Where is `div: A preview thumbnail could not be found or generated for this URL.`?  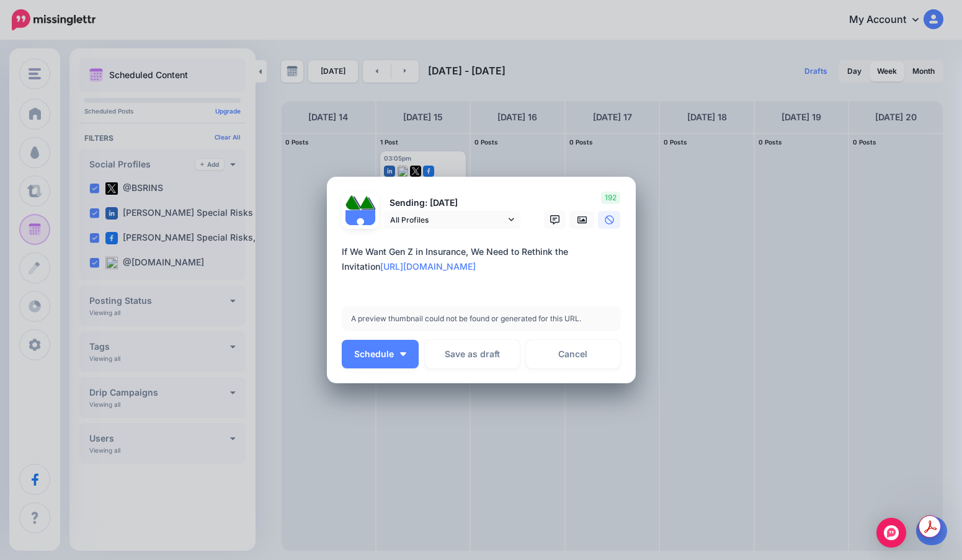 div: A preview thumbnail could not be found or generated for this URL. is located at coordinates (481, 319).